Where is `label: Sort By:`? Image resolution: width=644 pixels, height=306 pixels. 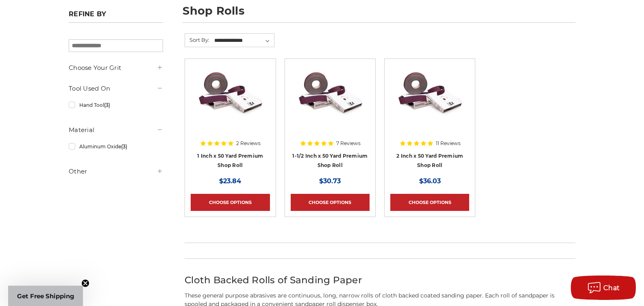 label: Sort By: is located at coordinates (197, 40).